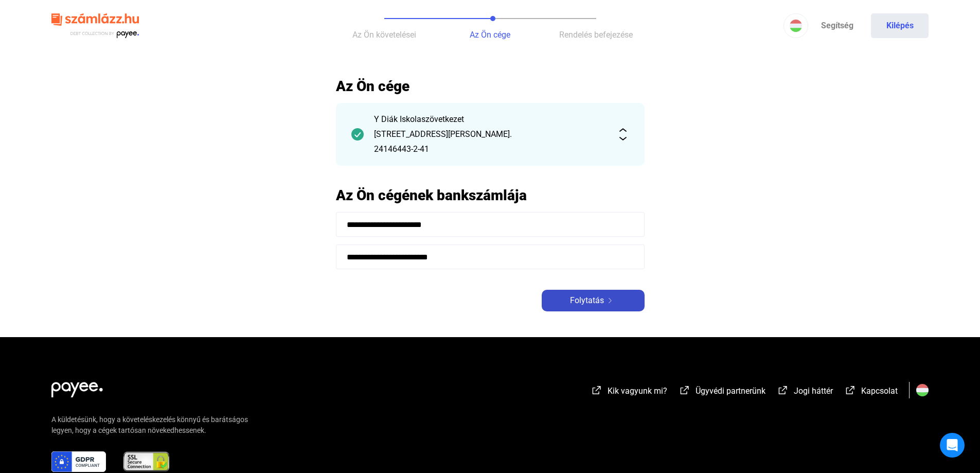  What do you see at coordinates (593, 300) in the screenshot?
I see `button: Folytatásarrow-right-white` at bounding box center [593, 300].